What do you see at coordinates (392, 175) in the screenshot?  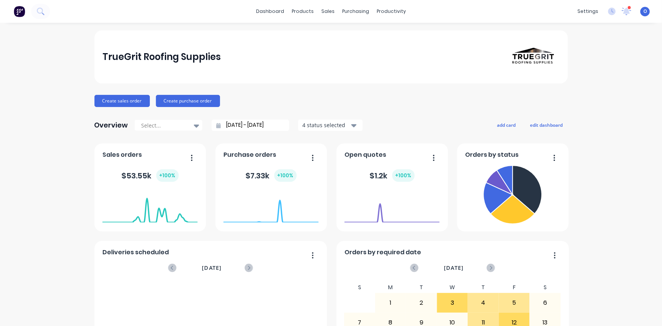 I see `div: $ 1.2k` at bounding box center [392, 175].